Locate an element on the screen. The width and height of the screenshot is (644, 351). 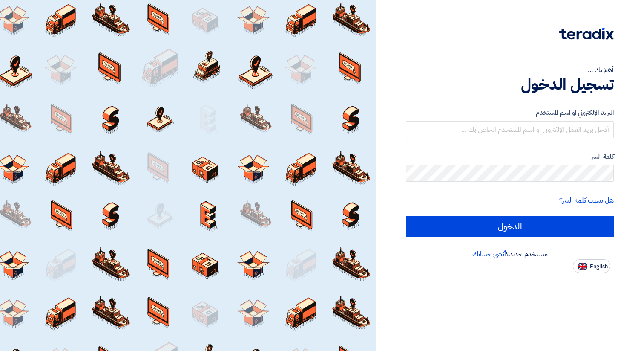
input: أدخل بريد العمل الإلكتروني او اسم المستخدم الخاص بك ... is located at coordinates (510, 130).